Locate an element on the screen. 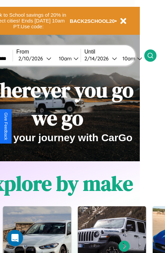  div: 2 / 14 / 2026 is located at coordinates (98, 58).